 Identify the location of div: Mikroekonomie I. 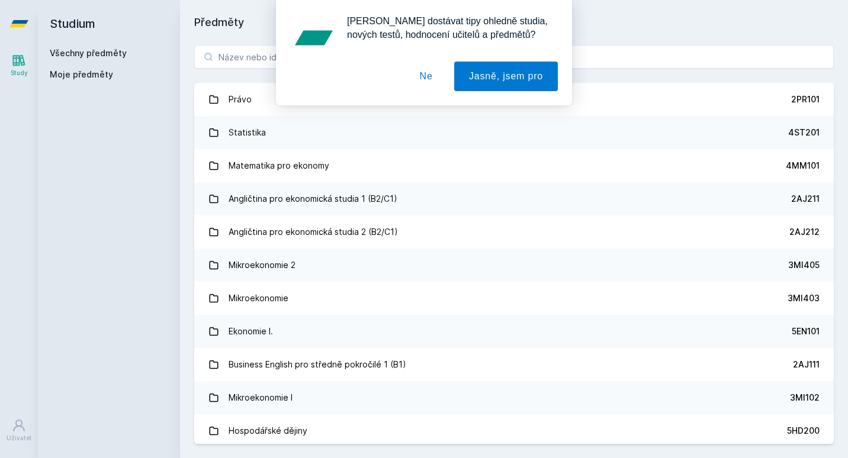
(261, 398).